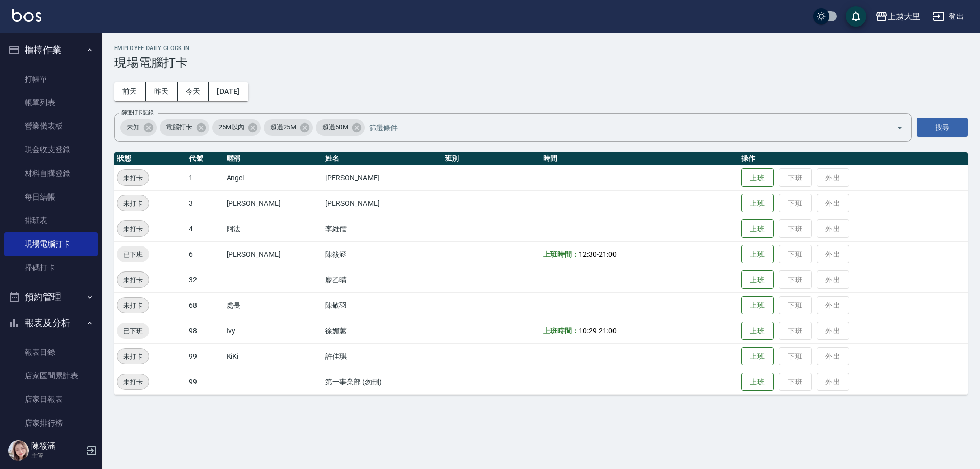 Image resolution: width=980 pixels, height=469 pixels. Describe the element at coordinates (274, 331) in the screenshot. I see `td: Ivy` at that location.